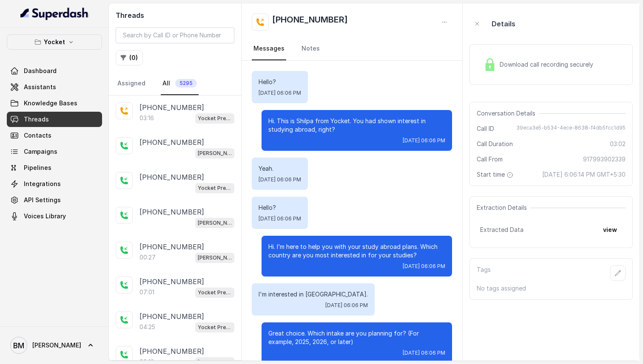  What do you see at coordinates (490, 65) in the screenshot?
I see `img: Lock Icon` at bounding box center [490, 65].